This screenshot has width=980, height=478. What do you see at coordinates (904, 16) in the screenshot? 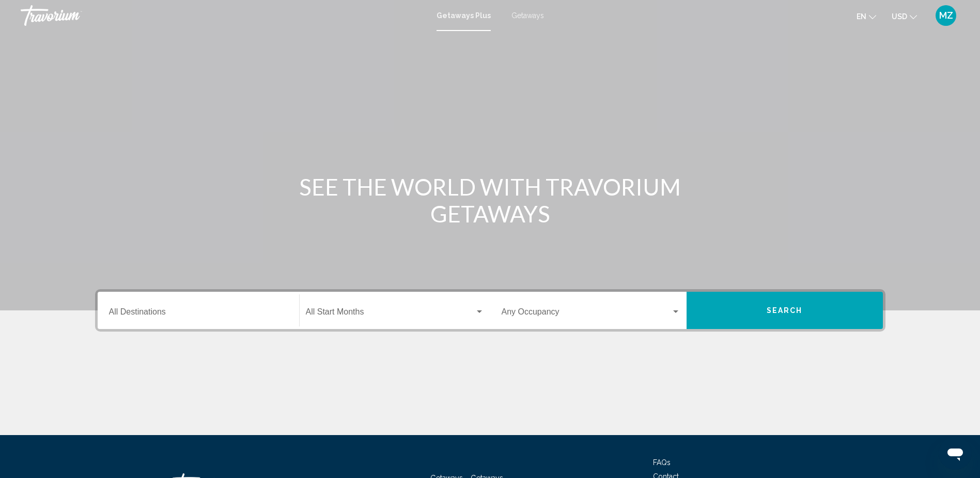
I see `button: Change currency` at bounding box center [904, 16].